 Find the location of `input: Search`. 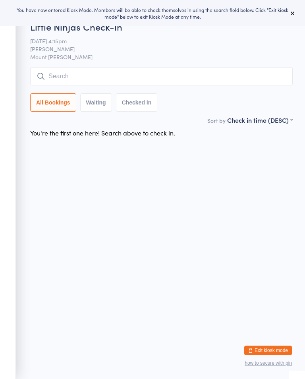

input: Search is located at coordinates (161, 76).